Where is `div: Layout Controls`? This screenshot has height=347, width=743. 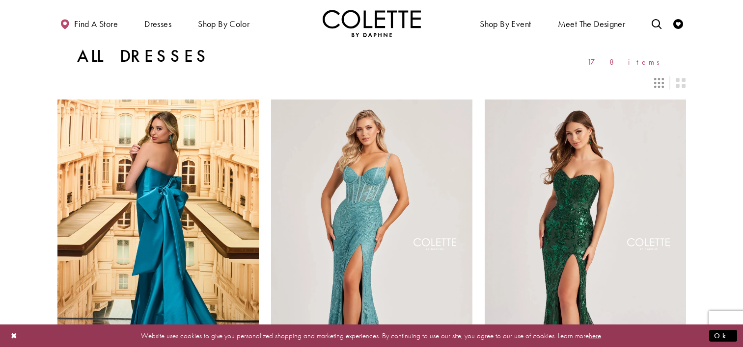 div: Layout Controls is located at coordinates (372, 83).